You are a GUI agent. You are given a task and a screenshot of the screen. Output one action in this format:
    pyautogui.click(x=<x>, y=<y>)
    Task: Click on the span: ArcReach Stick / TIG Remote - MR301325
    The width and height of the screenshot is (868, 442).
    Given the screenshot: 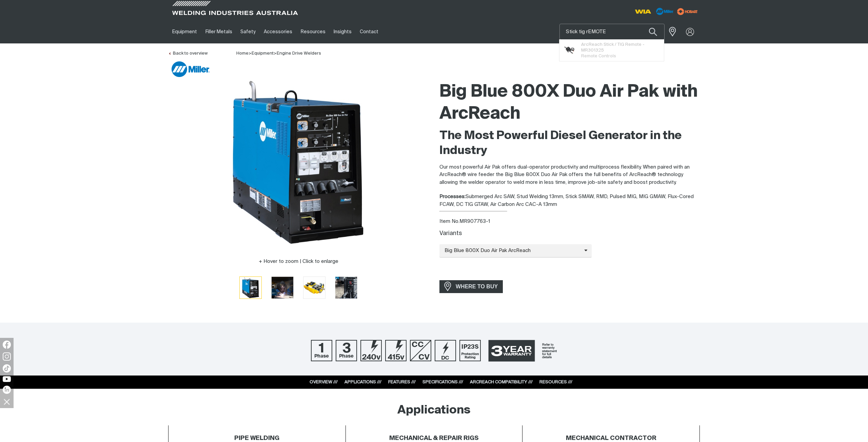 What is the action you would take?
    pyautogui.click(x=620, y=48)
    